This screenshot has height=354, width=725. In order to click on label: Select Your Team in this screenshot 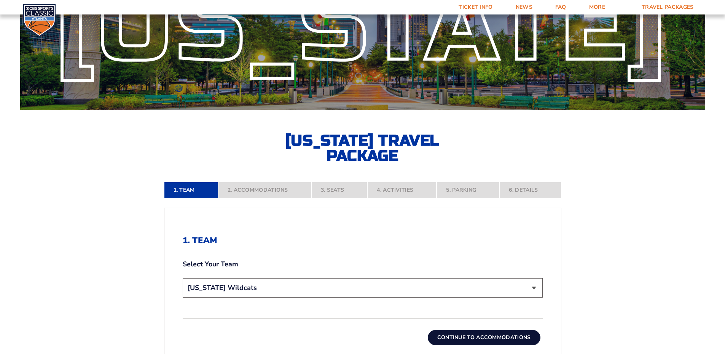, I will do `click(363, 264)`.